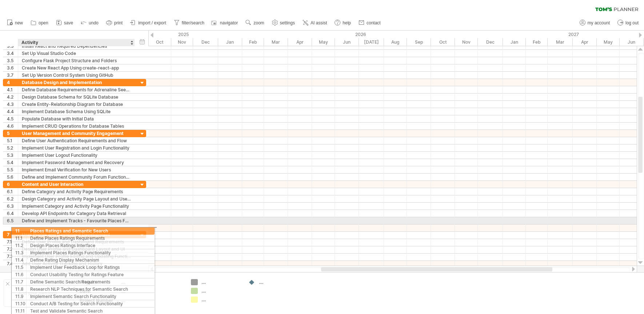  Describe the element at coordinates (76, 90) in the screenshot. I see `div: Define Database Requirements for Adrenaline Seekers Web App` at that location.